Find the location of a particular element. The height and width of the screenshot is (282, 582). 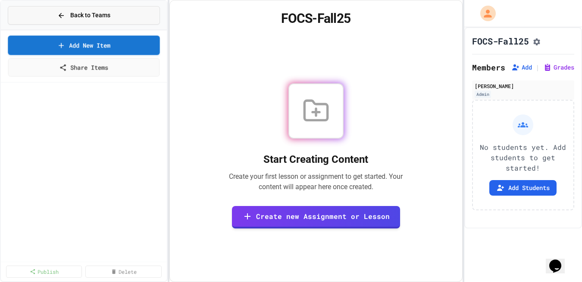

p: Create your first lesson or assignment to get started. Your content will appear here once created. is located at coordinates (316, 182).